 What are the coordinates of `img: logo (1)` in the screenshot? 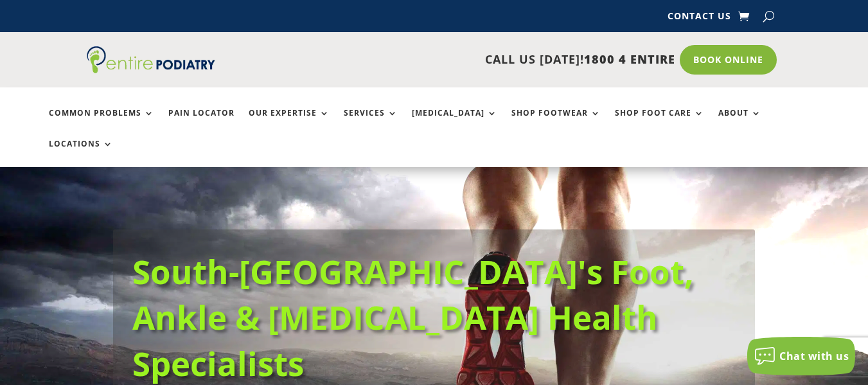 It's located at (151, 60).